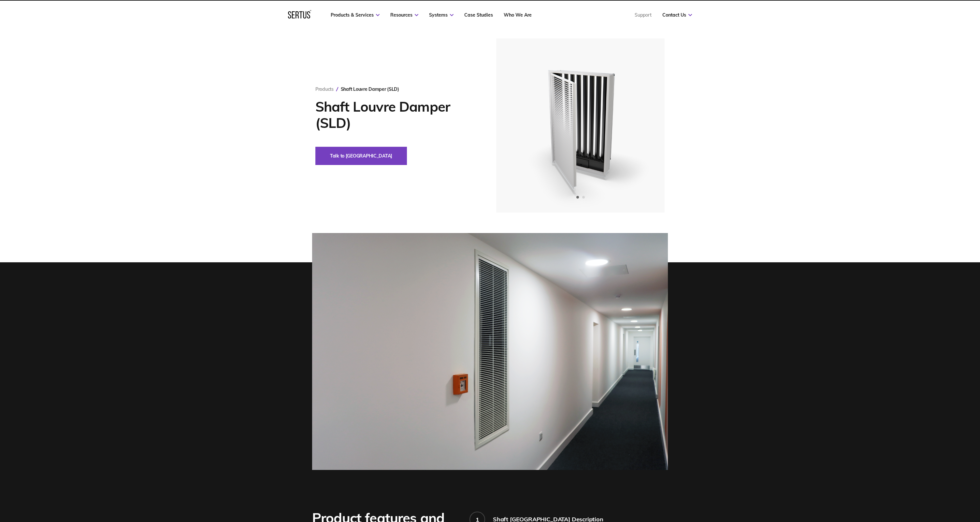 The image size is (980, 522). What do you see at coordinates (404, 15) in the screenshot?
I see `a: Resources` at bounding box center [404, 15].